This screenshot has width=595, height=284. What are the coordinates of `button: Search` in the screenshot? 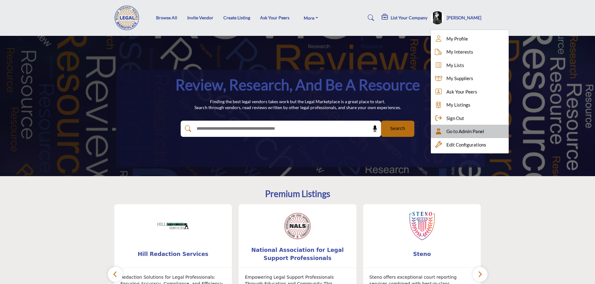 It's located at (398, 129).